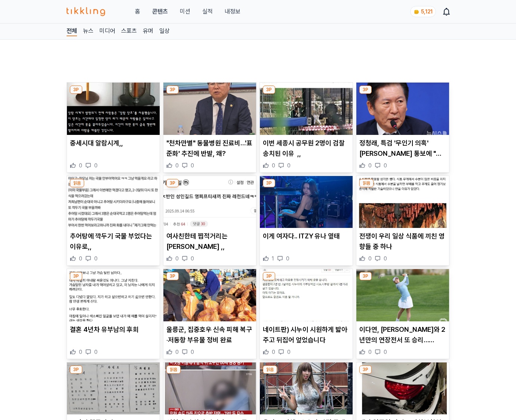 Image resolution: width=516 pixels, height=420 pixels. Describe the element at coordinates (113, 389) in the screenshot. I see `img: 고난의 행군당시 김정일 식단` at that location.